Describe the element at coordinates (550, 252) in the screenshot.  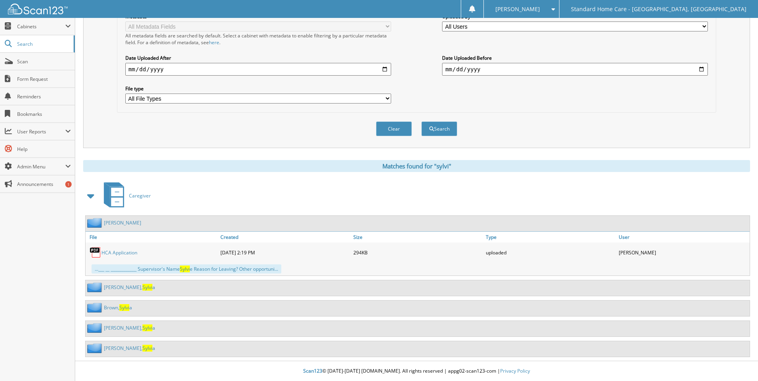
I see `div: uploaded` at that location.